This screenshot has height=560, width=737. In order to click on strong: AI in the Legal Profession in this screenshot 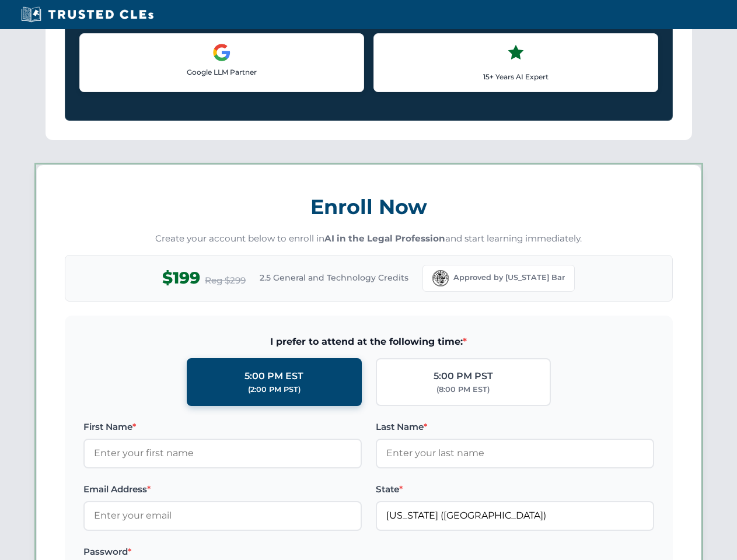, I will do `click(384, 238)`.